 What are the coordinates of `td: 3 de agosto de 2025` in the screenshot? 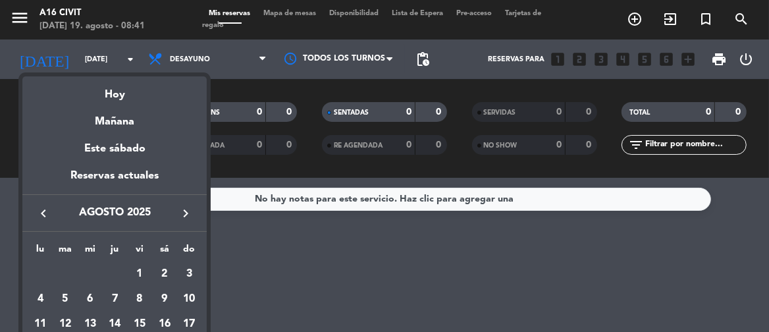 It's located at (190, 274).